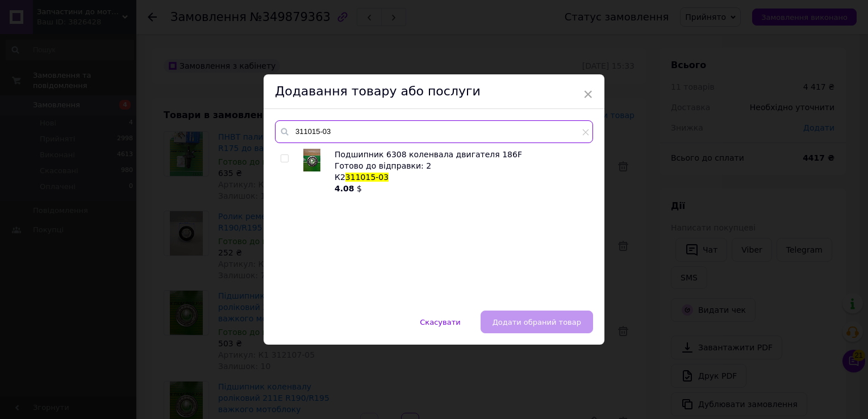  Describe the element at coordinates (344, 189) in the screenshot. I see `b: 4.08` at that location.